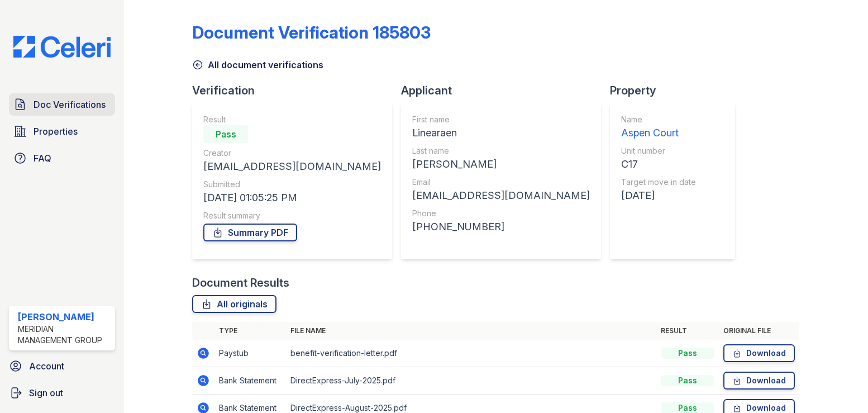 The image size is (868, 413). What do you see at coordinates (471, 331) in the screenshot?
I see `th: File name` at bounding box center [471, 331].